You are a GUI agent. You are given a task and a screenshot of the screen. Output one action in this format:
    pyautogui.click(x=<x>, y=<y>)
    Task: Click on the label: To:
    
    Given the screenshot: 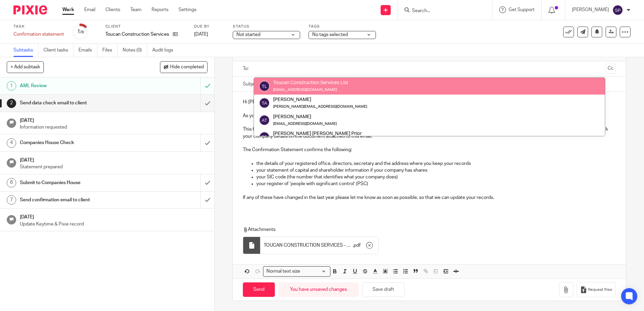 What is the action you would take?
    pyautogui.click(x=247, y=68)
    